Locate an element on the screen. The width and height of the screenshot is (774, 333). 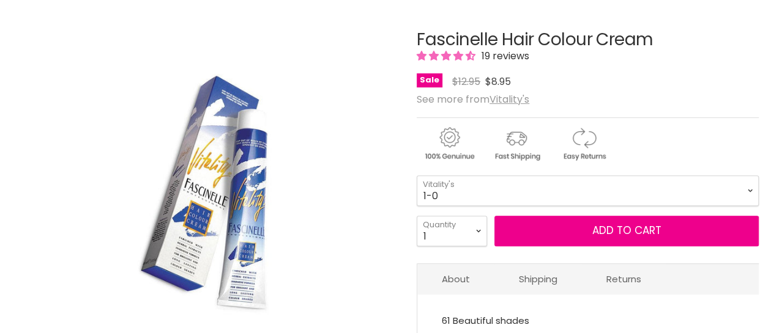
a: Vitality's is located at coordinates (509, 99).